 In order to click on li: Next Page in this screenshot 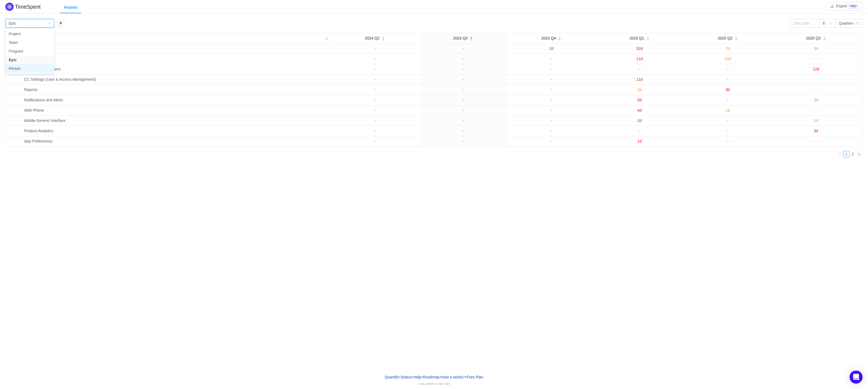, I will do `click(859, 154)`.